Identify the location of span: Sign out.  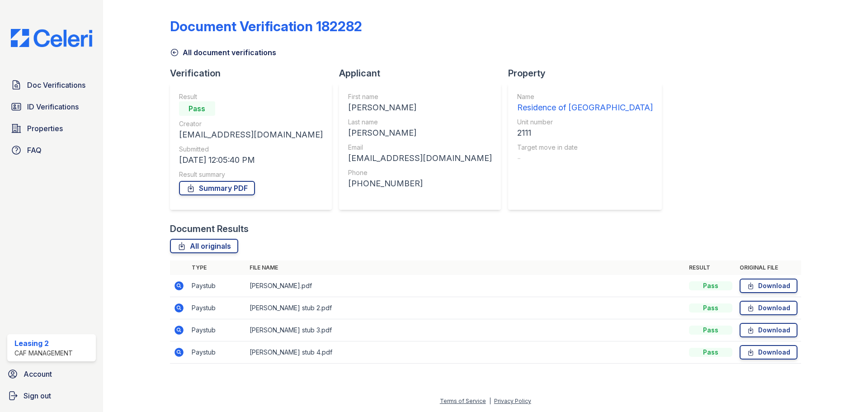
(37, 396).